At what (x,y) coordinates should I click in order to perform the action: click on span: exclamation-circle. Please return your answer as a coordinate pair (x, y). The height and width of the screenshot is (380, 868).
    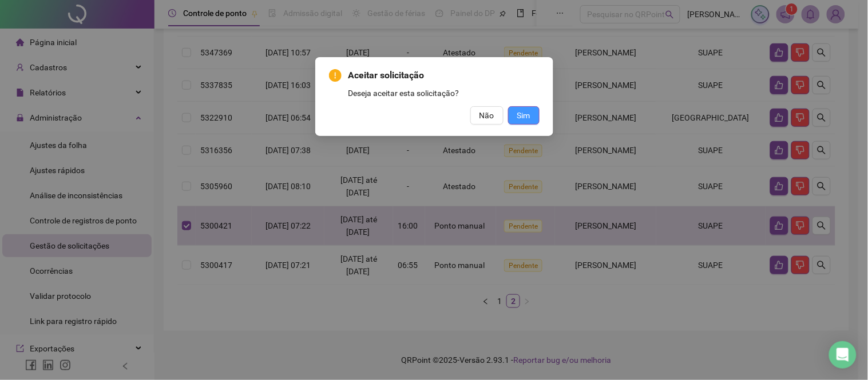
    Looking at the image, I should click on (335, 76).